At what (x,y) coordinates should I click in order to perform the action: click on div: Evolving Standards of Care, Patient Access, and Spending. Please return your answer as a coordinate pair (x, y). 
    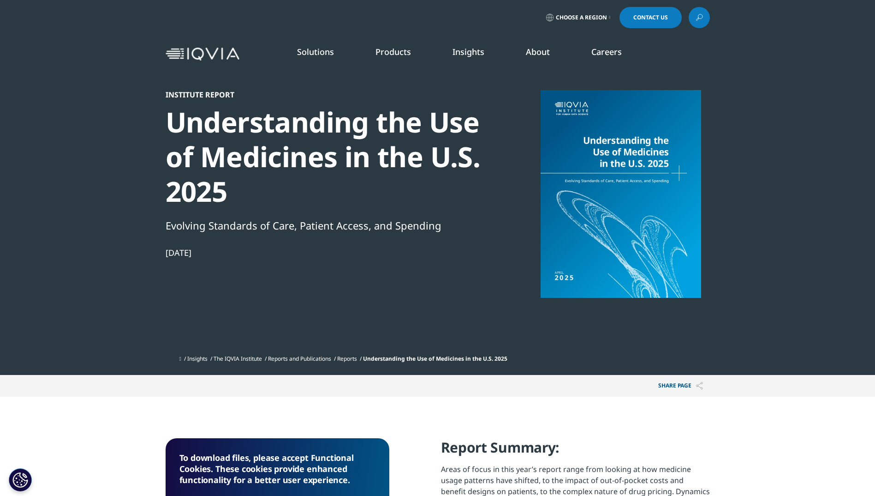
    Looking at the image, I should click on (324, 225).